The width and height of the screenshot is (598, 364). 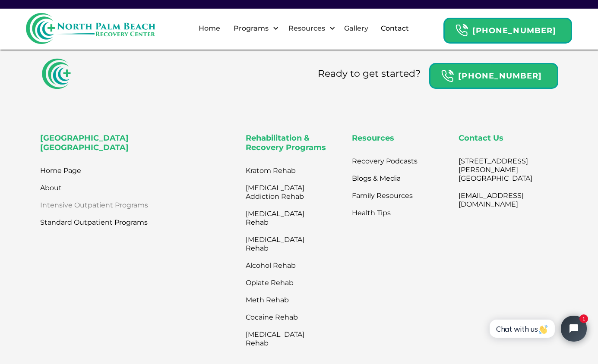 What do you see at coordinates (376, 179) in the screenshot?
I see `a: Blogs & Media` at bounding box center [376, 179].